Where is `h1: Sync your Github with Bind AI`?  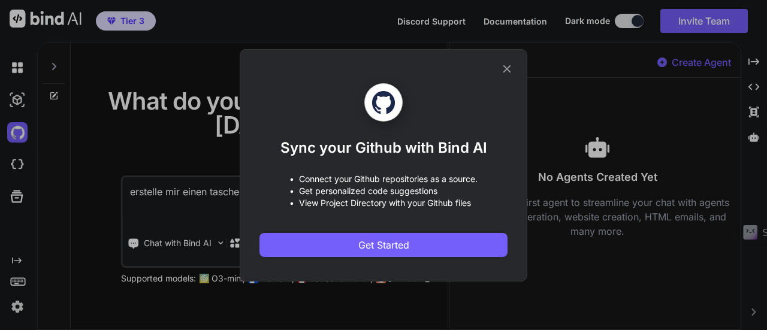
h1: Sync your Github with Bind AI is located at coordinates (383, 148).